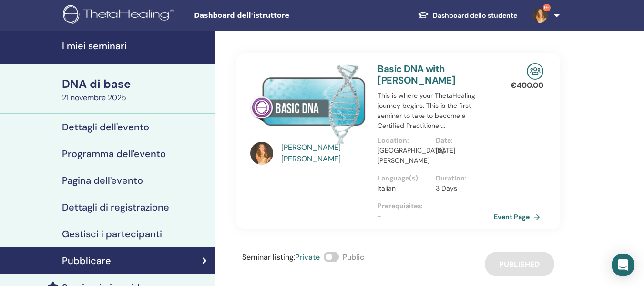 The width and height of the screenshot is (644, 286). Describe the element at coordinates (404, 140) in the screenshot. I see `p: Location :` at that location.